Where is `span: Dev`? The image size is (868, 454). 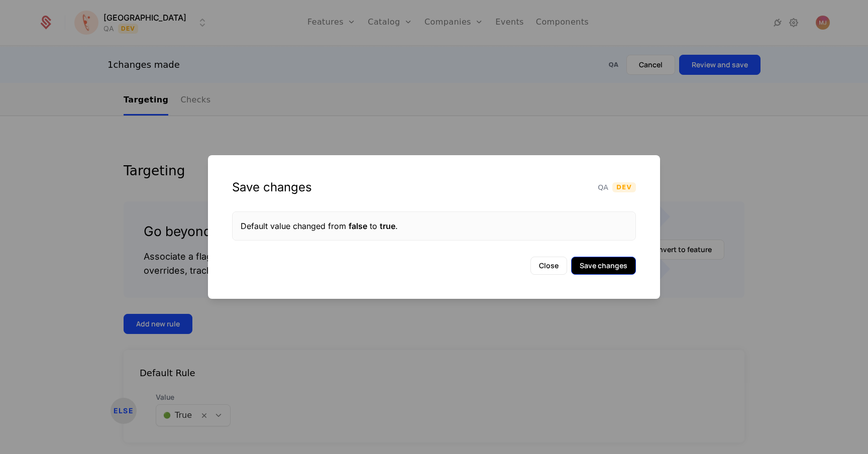
span: Dev is located at coordinates (624, 187).